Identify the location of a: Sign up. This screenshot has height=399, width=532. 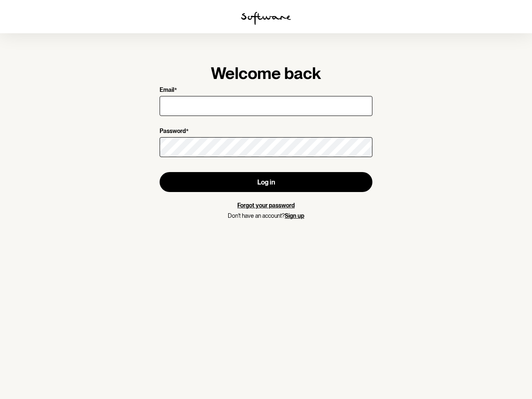
(294, 216).